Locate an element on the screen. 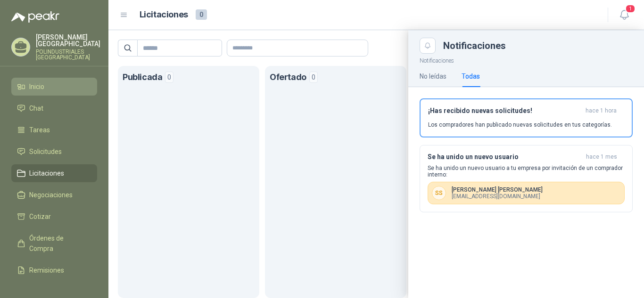 The image size is (644, 298). span: Chat is located at coordinates (36, 109).